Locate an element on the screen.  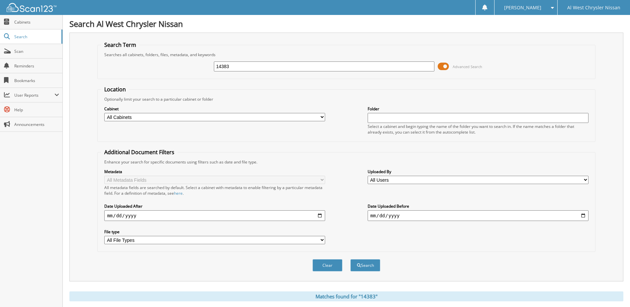
span: Reminders is located at coordinates (37, 66).